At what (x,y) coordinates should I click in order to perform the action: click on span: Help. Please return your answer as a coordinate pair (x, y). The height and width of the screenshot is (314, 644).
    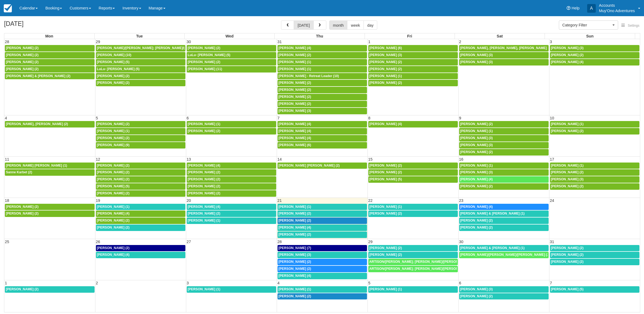
    Looking at the image, I should click on (576, 8).